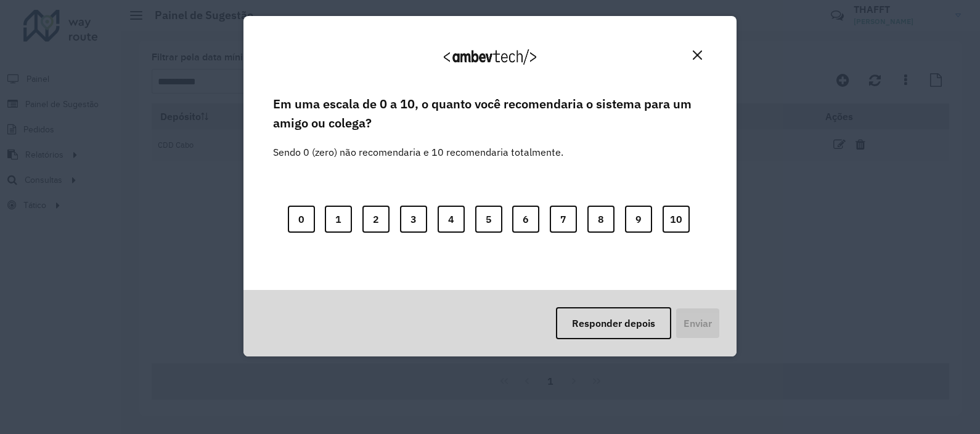  What do you see at coordinates (563, 219) in the screenshot?
I see `button: 7` at bounding box center [563, 219].